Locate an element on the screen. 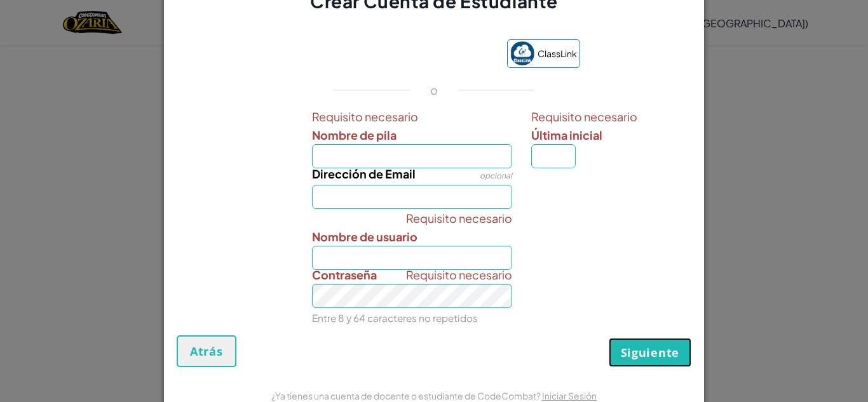 This screenshot has height=402, width=868. span: Siguiente is located at coordinates (650, 352).